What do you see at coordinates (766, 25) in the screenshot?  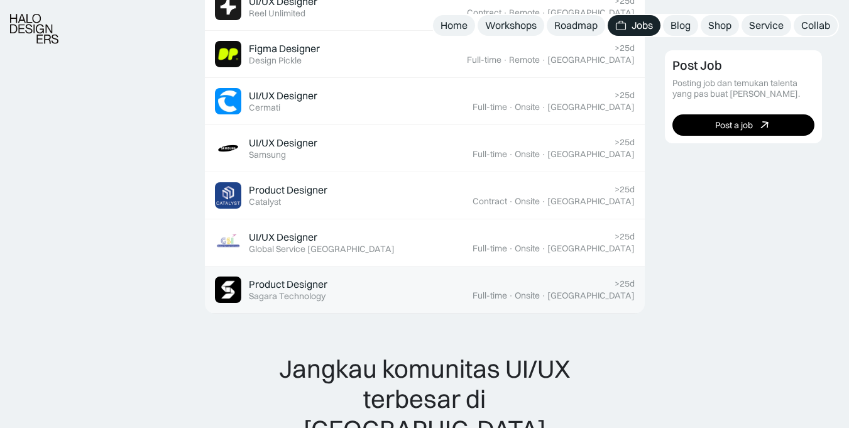 I see `a: Service` at bounding box center [766, 25].